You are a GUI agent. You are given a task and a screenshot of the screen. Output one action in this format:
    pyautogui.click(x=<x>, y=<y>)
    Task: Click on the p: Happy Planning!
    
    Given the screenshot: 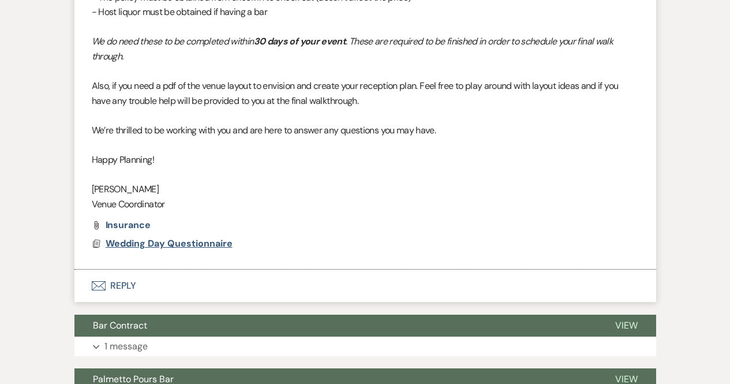 What is the action you would take?
    pyautogui.click(x=365, y=160)
    